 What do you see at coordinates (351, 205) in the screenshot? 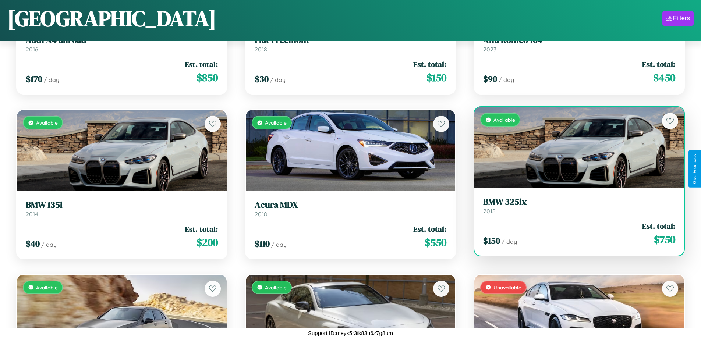
I see `h3: Acura MDX` at bounding box center [351, 205].